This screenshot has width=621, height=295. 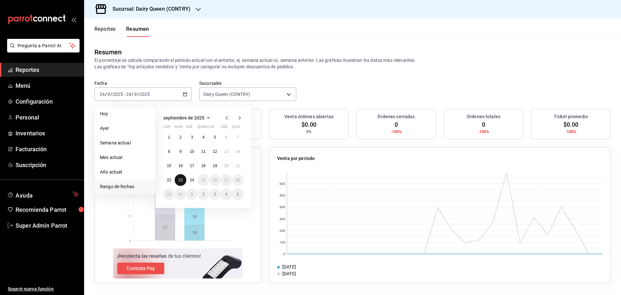 I want to click on span: Sugerir nueva función, so click(x=43, y=288).